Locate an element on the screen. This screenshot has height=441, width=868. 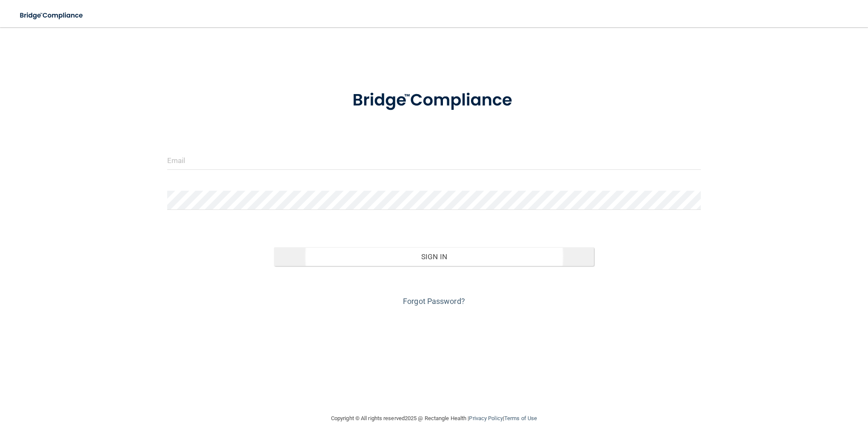
a: Forgot Password? is located at coordinates (434, 301).